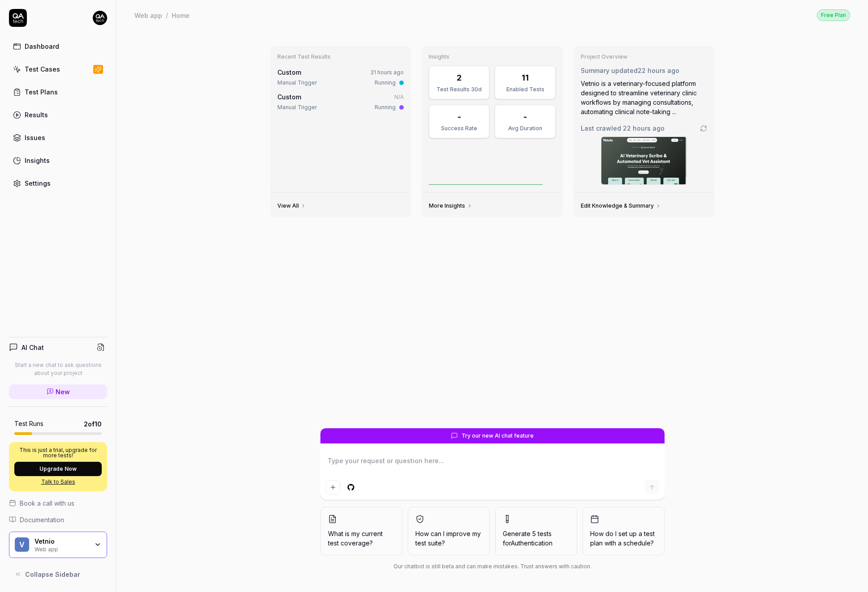 The height and width of the screenshot is (592, 868). I want to click on h5: Test Runs, so click(29, 424).